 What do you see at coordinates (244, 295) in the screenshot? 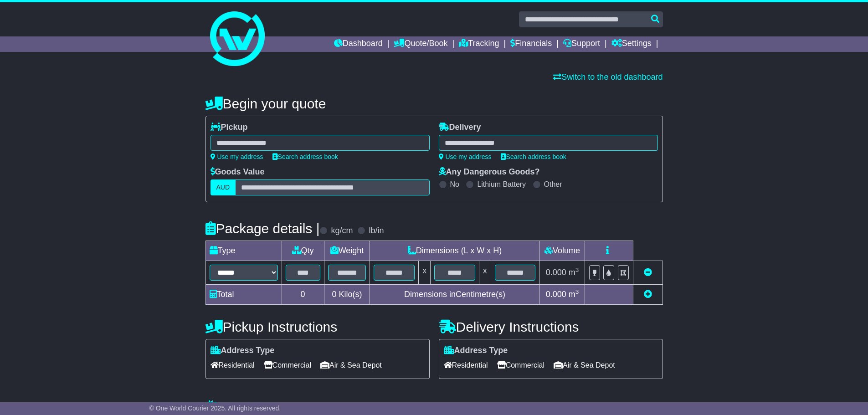
I see `td: Total` at bounding box center [244, 295].